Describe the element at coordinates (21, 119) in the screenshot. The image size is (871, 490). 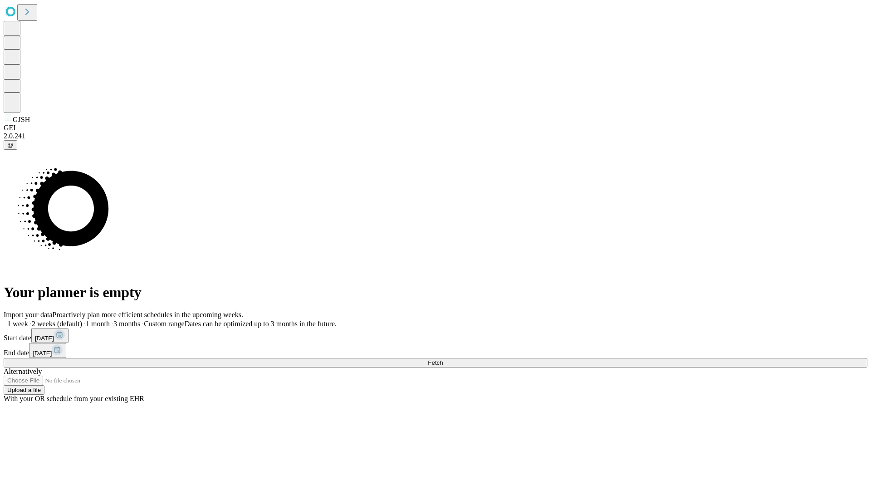
I see `span: GJSH` at that location.